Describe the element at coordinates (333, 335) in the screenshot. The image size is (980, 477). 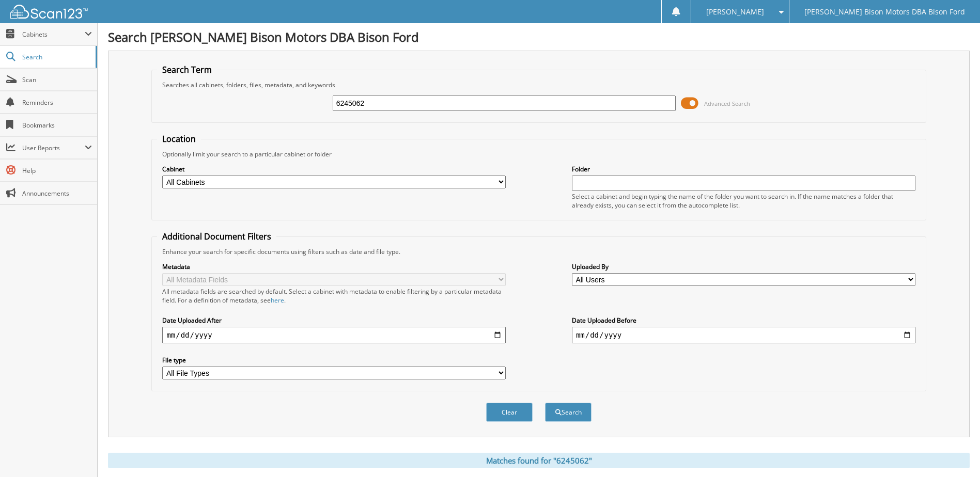
I see `input: start` at that location.